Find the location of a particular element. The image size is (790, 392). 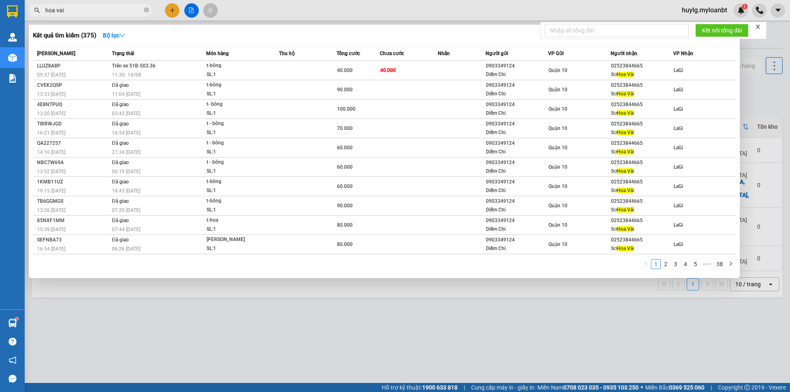

span: Trạng thái is located at coordinates (123, 54).